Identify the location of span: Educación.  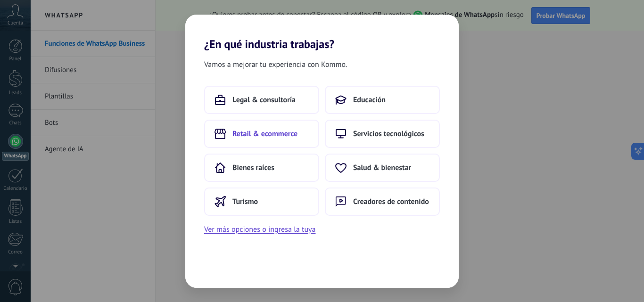
(369, 100).